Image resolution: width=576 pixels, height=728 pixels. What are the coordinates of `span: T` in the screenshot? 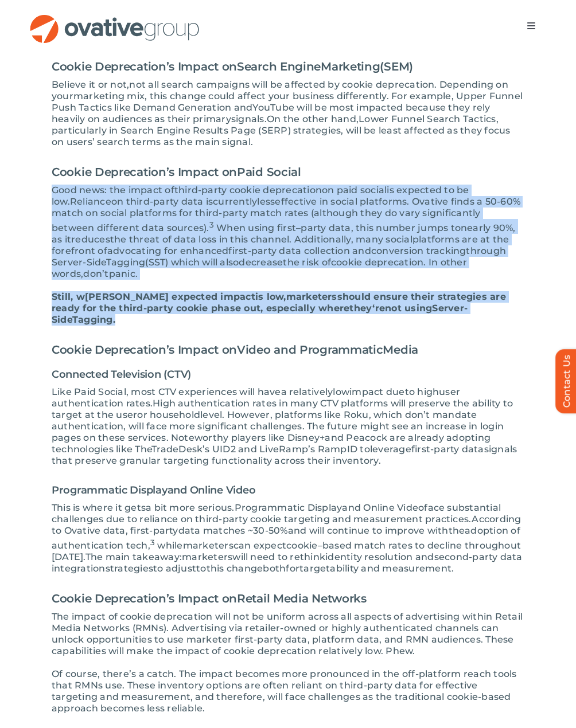 It's located at (108, 262).